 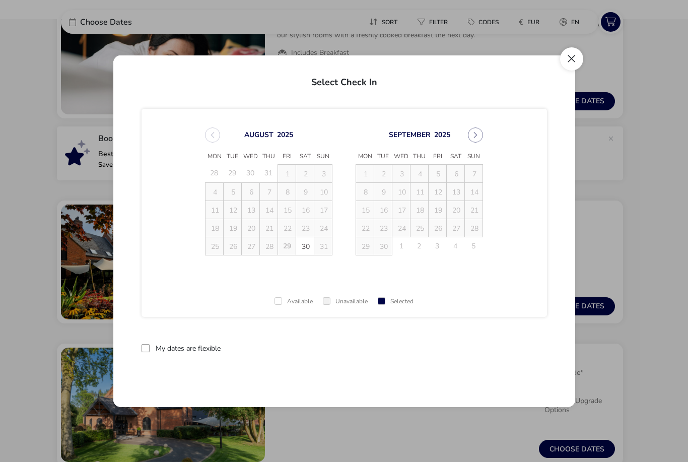 What do you see at coordinates (475, 135) in the screenshot?
I see `button: Next Month` at bounding box center [475, 135].